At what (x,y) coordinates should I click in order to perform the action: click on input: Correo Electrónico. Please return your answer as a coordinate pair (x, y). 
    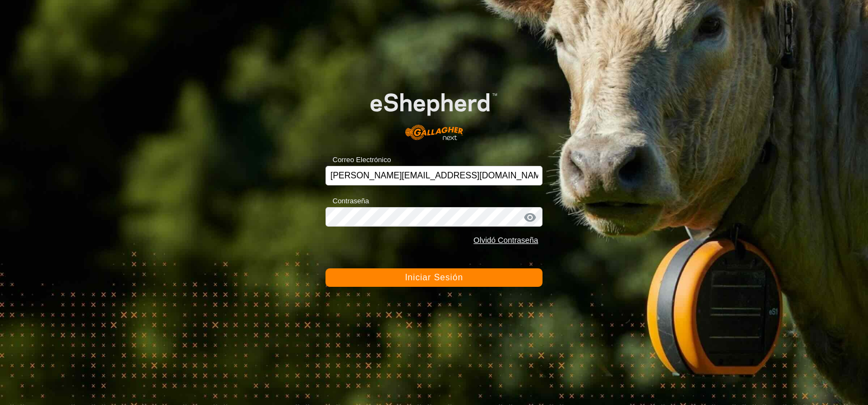
    Looking at the image, I should click on (434, 176).